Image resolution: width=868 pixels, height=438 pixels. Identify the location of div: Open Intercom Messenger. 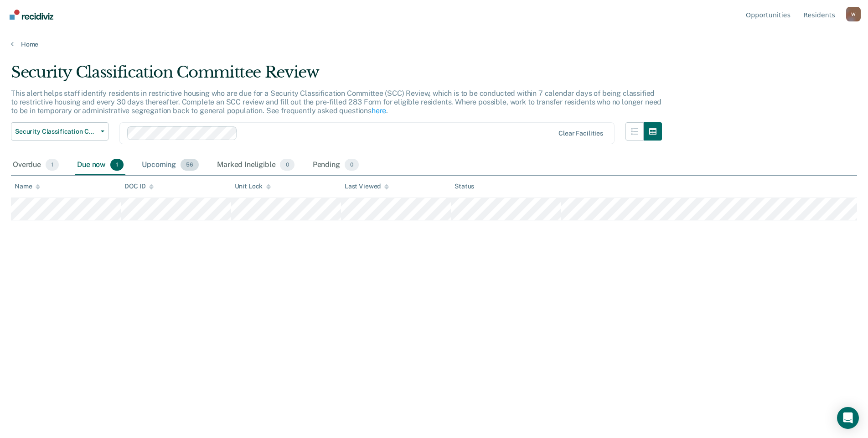
(848, 417).